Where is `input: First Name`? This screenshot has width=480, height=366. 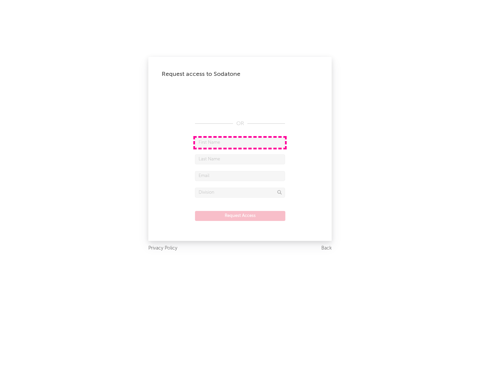
input: First Name is located at coordinates (240, 143).